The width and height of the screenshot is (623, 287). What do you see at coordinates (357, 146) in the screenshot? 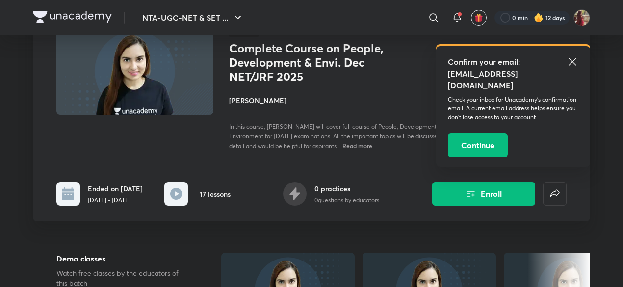
I see `span: Read more` at bounding box center [357, 146].